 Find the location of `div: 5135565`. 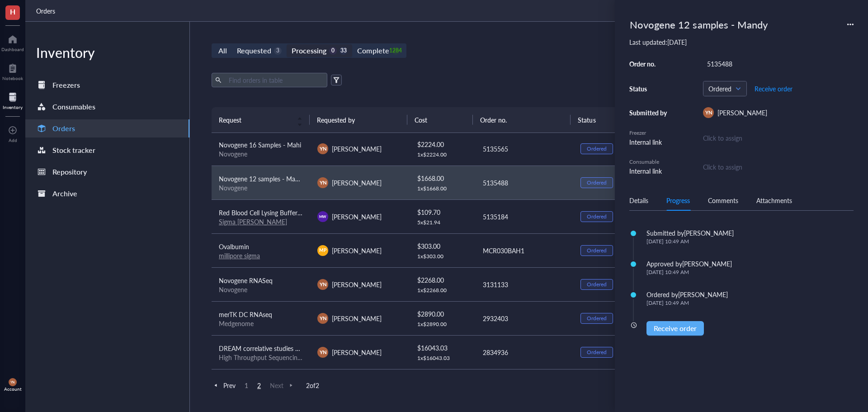

div: 5135565 is located at coordinates (524, 149).